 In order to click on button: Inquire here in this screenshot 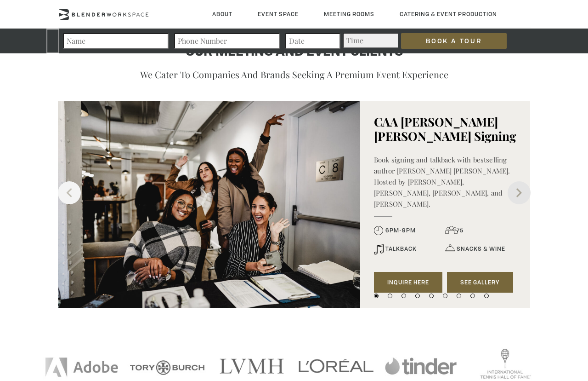, I will do `click(408, 283)`.